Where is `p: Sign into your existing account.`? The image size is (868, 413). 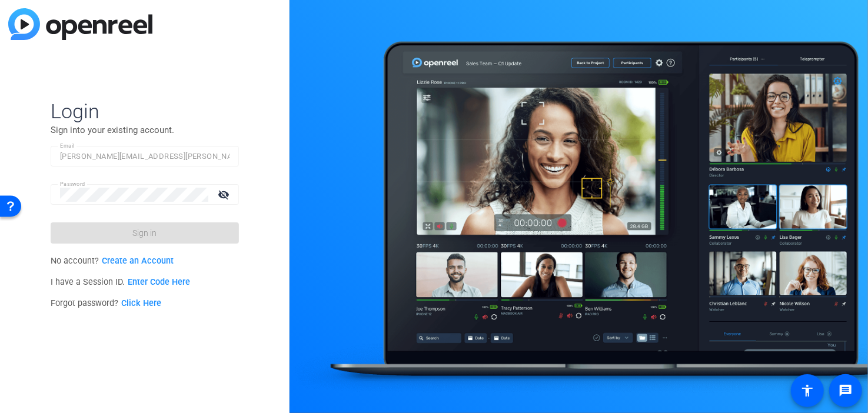 p: Sign into your existing account. is located at coordinates (145, 130).